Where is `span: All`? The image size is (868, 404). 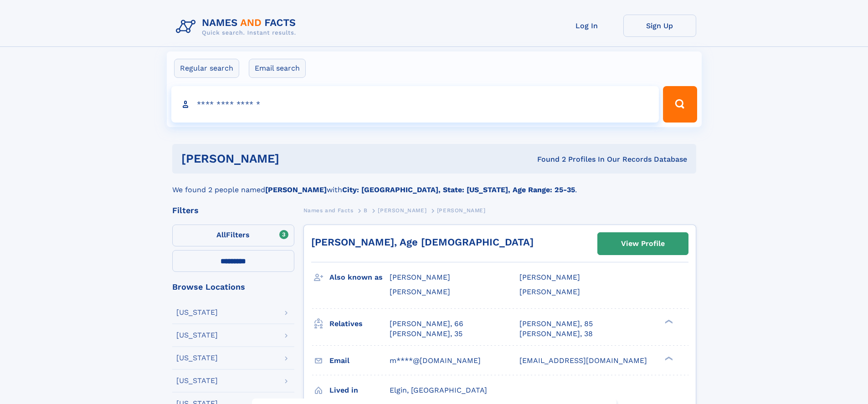 span: All is located at coordinates (221, 234).